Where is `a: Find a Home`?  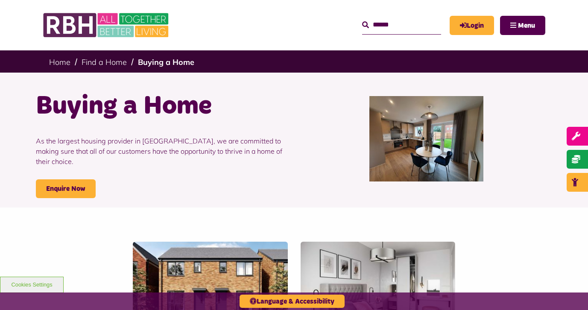 a: Find a Home is located at coordinates (104, 62).